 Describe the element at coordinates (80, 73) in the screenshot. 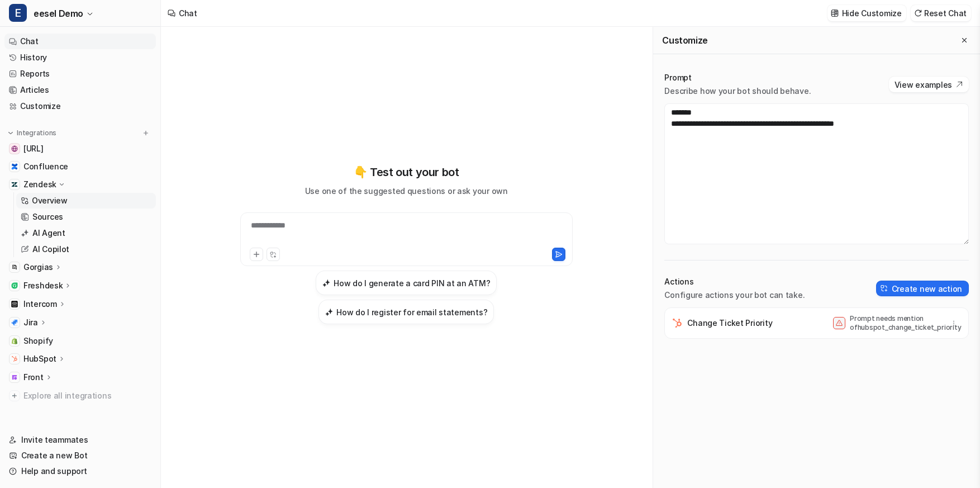

I see `a: Reports` at that location.